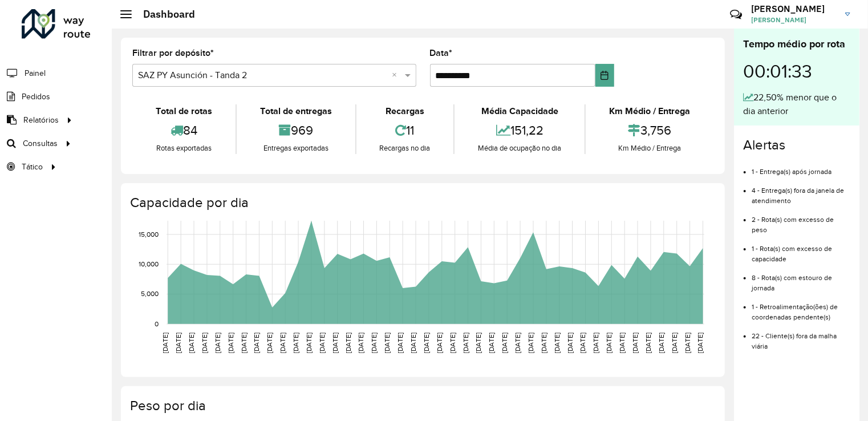 Image resolution: width=868 pixels, height=421 pixels. Describe the element at coordinates (422, 405) in the screenshot. I see `h4: Peso por dia` at that location.